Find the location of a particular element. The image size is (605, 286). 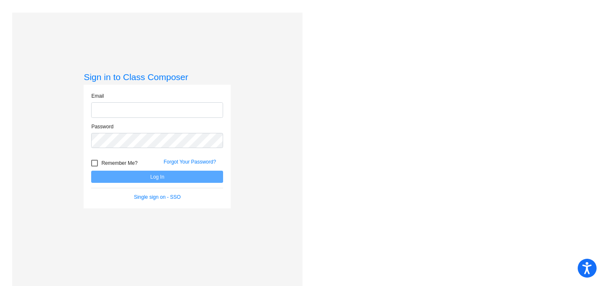

label: Password is located at coordinates (102, 127).